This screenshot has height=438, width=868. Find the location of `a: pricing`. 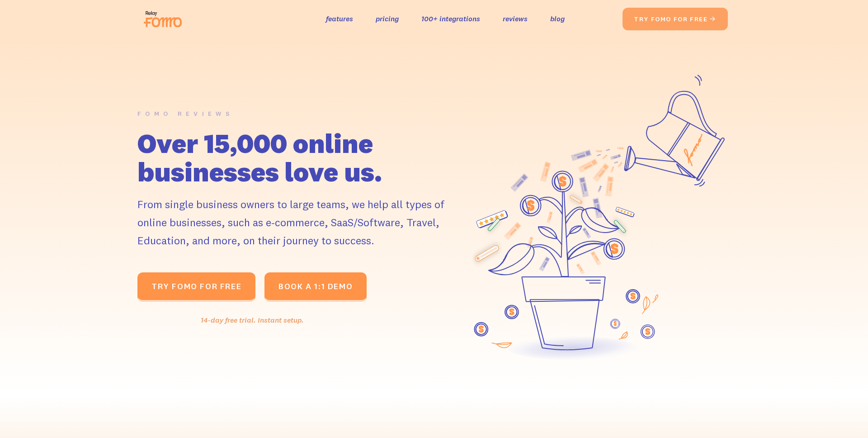

a: pricing is located at coordinates (387, 19).